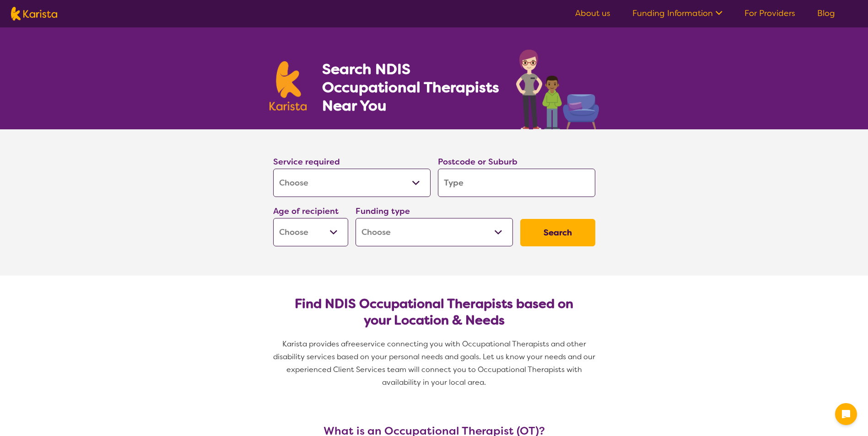  I want to click on input: Type, so click(516, 183).